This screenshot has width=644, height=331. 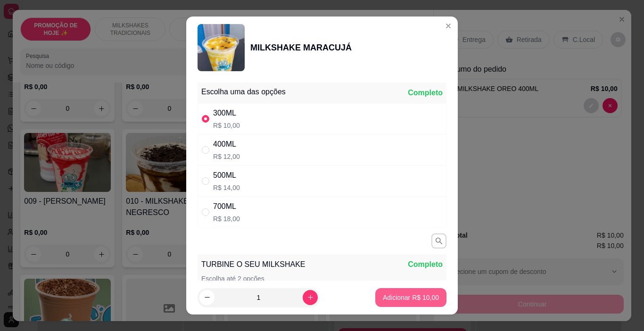 I want to click on p: R$ 14,00, so click(x=227, y=188).